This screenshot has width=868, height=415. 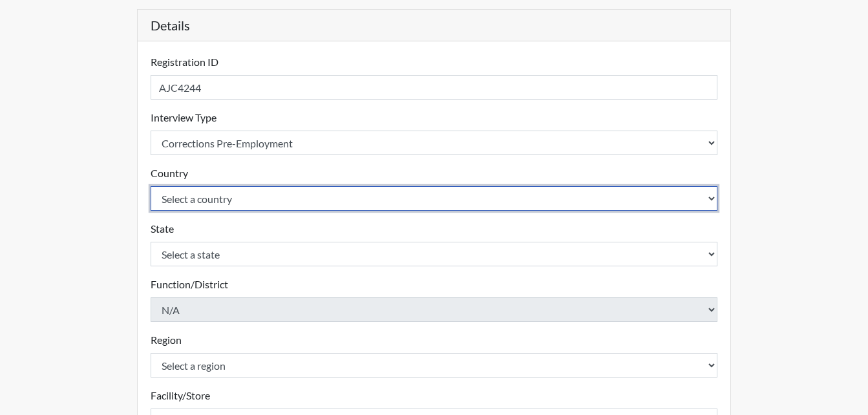 I want to click on label: Region, so click(x=166, y=340).